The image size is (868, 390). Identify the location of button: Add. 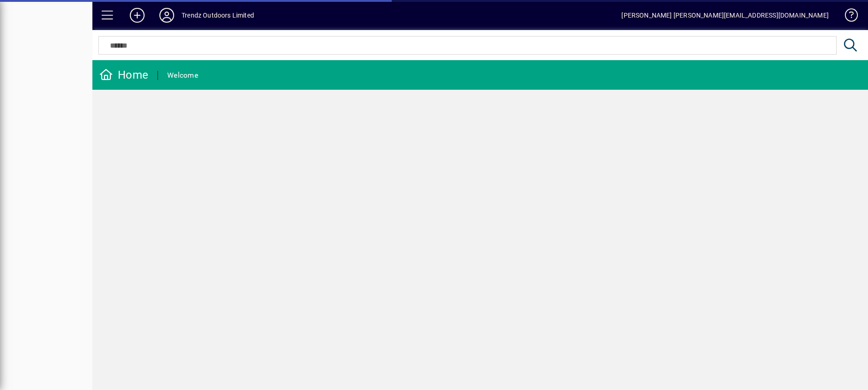
(137, 15).